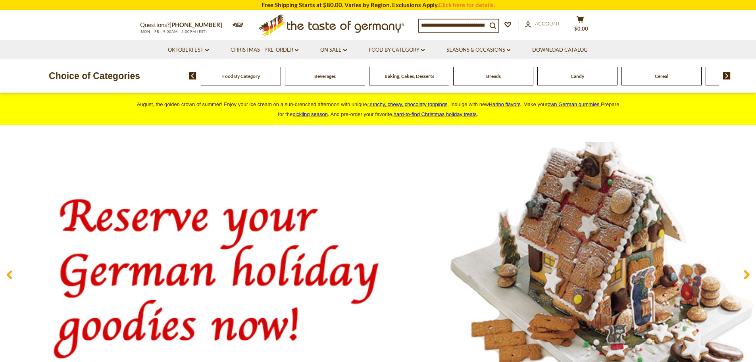 The height and width of the screenshot is (362, 756). What do you see at coordinates (578, 76) in the screenshot?
I see `span: Candy` at bounding box center [578, 76].